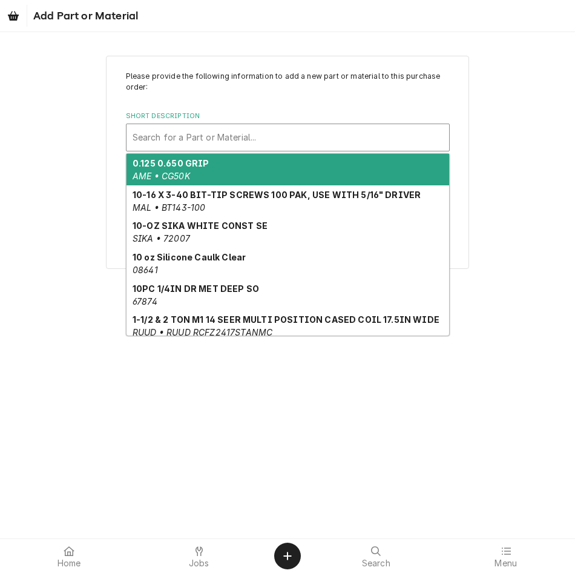 This screenshot has height=573, width=575. What do you see at coordinates (506, 556) in the screenshot?
I see `a: Menu` at bounding box center [506, 556].